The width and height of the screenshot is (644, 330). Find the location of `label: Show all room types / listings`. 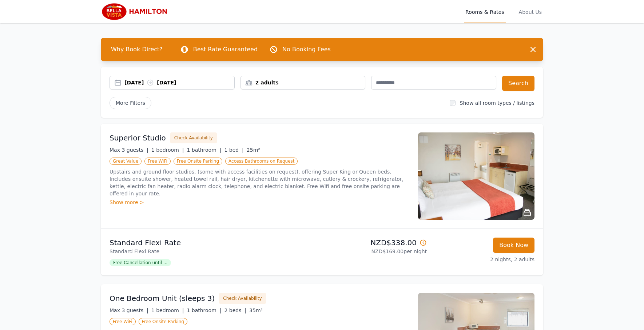

label: Show all room types / listings is located at coordinates (497, 103).